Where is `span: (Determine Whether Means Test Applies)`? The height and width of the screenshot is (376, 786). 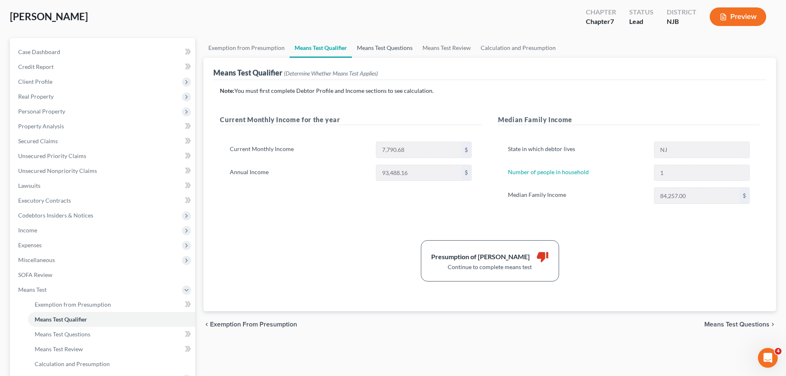 span: (Determine Whether Means Test Applies) is located at coordinates (331, 73).